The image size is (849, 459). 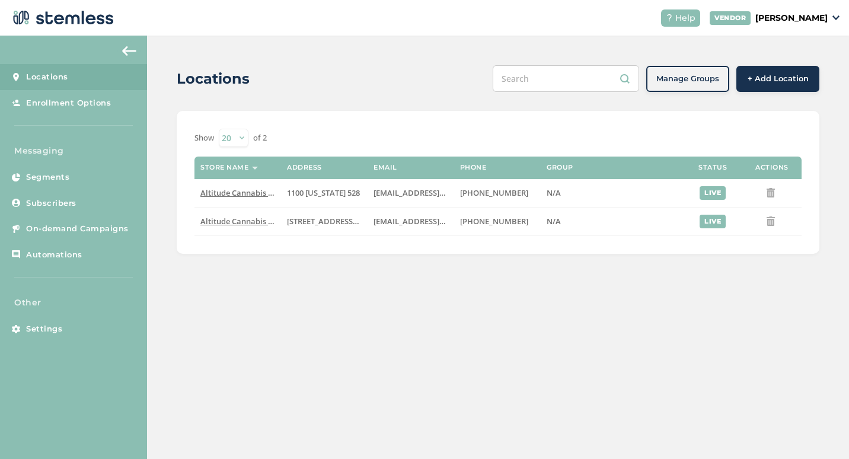 What do you see at coordinates (47, 177) in the screenshot?
I see `span: Segments` at bounding box center [47, 177].